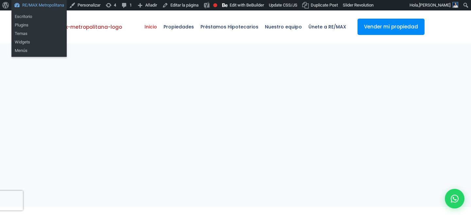 The image size is (471, 215). I want to click on a: Escritorio, so click(39, 17).